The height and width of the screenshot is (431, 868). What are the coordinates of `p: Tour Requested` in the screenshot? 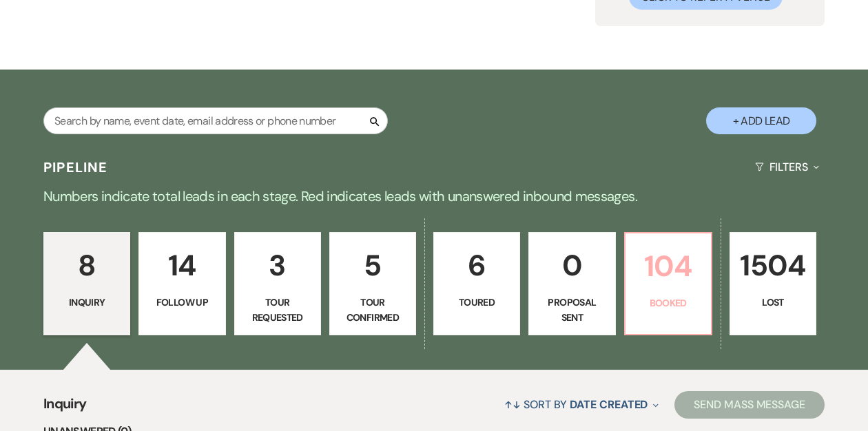 It's located at (278, 310).